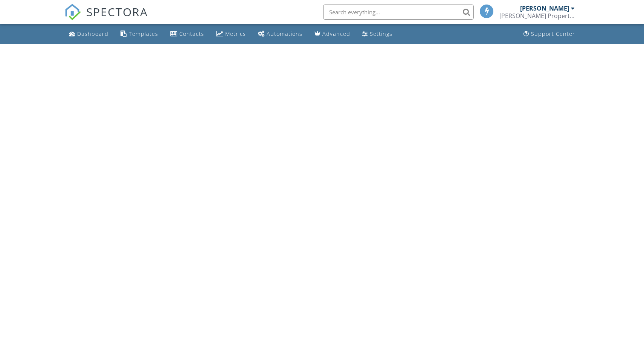 This screenshot has height=357, width=644. Describe the element at coordinates (381, 34) in the screenshot. I see `div: Settings` at that location.